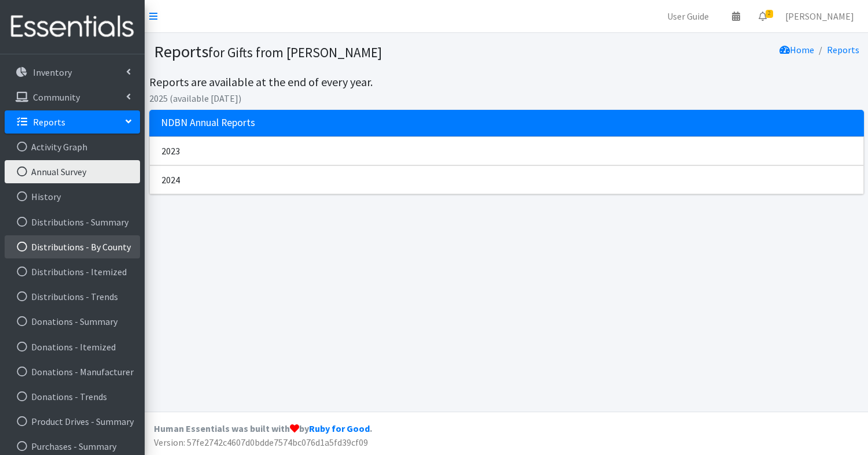  I want to click on a: Donations - Trends, so click(72, 397).